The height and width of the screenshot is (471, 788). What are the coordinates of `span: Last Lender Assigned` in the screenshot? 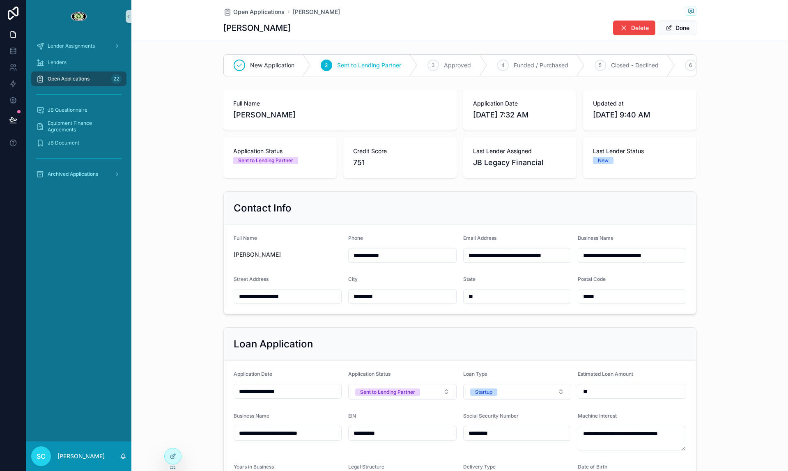 It's located at (520, 151).